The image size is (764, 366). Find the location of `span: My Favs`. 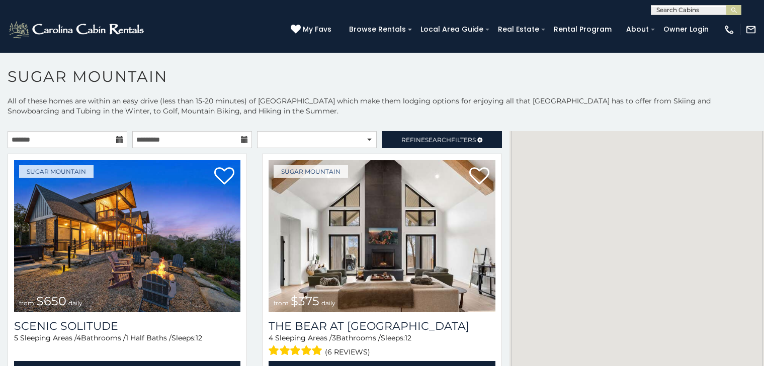

span: My Favs is located at coordinates (317, 29).